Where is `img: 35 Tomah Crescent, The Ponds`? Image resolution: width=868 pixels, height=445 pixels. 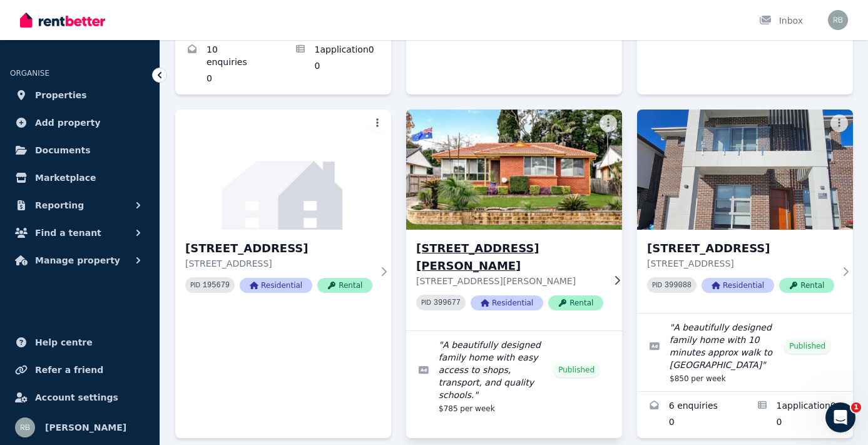 img: 35 Tomah Crescent, The Ponds is located at coordinates (283, 169).